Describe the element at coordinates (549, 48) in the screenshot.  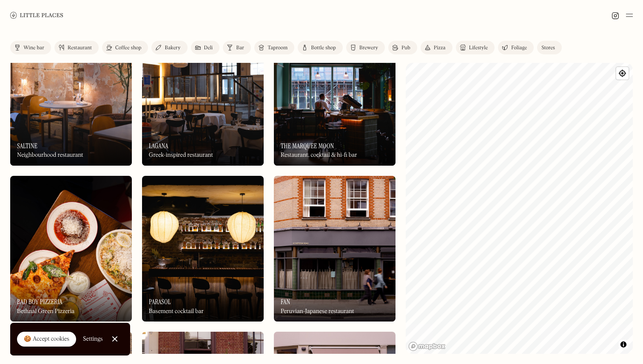
I see `a: Stores` at that location.